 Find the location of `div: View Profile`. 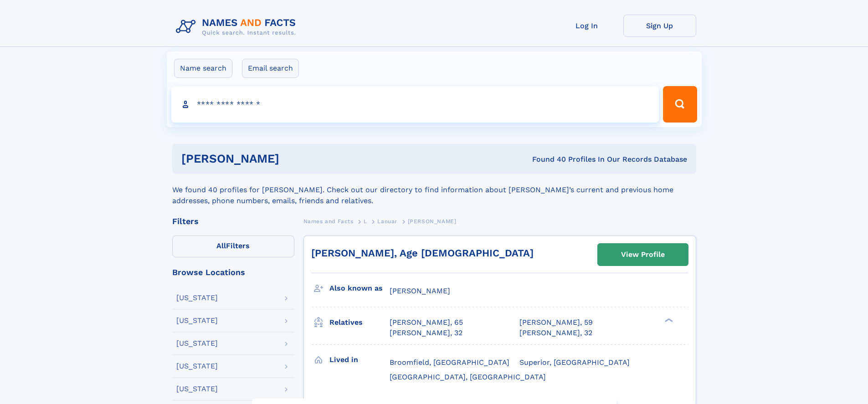

div: View Profile is located at coordinates (643, 255).